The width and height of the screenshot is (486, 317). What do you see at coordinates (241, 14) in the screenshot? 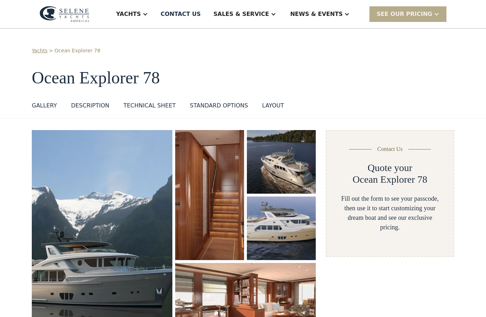
I see `div: Sales & Service` at bounding box center [241, 14].